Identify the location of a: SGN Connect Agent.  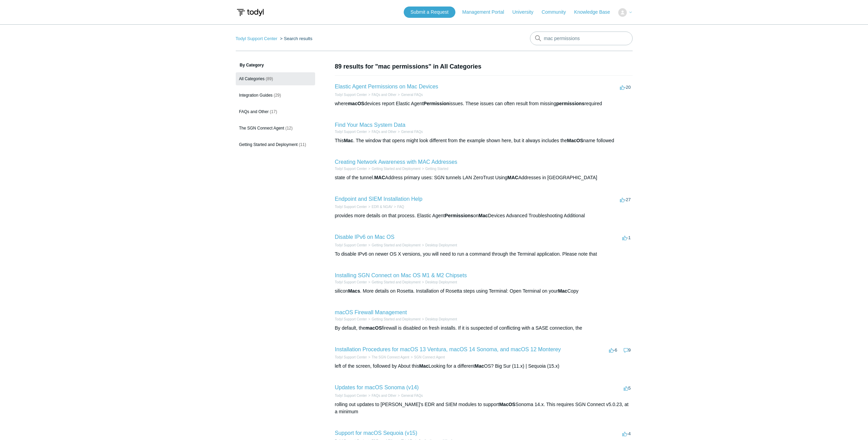
(429, 357).